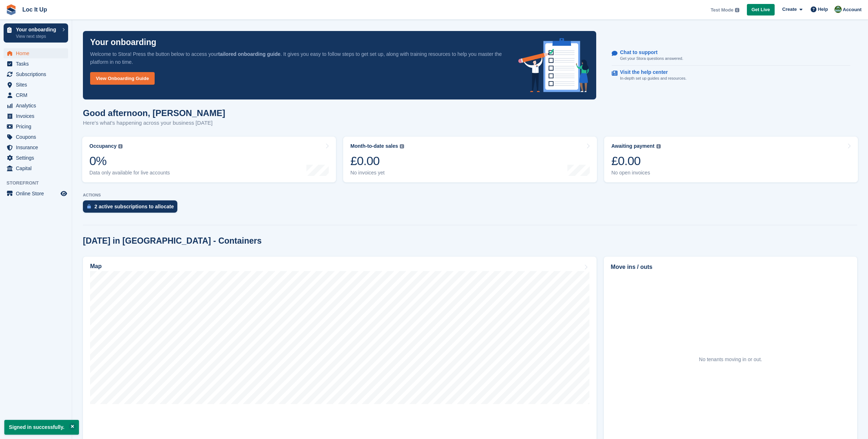  Describe the element at coordinates (34, 9) in the screenshot. I see `a: Loc It Up` at that location.